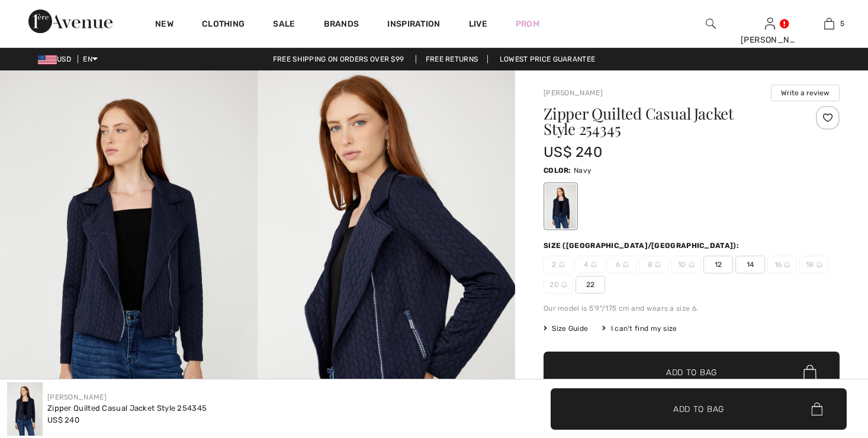  Describe the element at coordinates (691, 308) in the screenshot. I see `div: Our model is 5'9"/175 cm and wears a size 6.` at that location.